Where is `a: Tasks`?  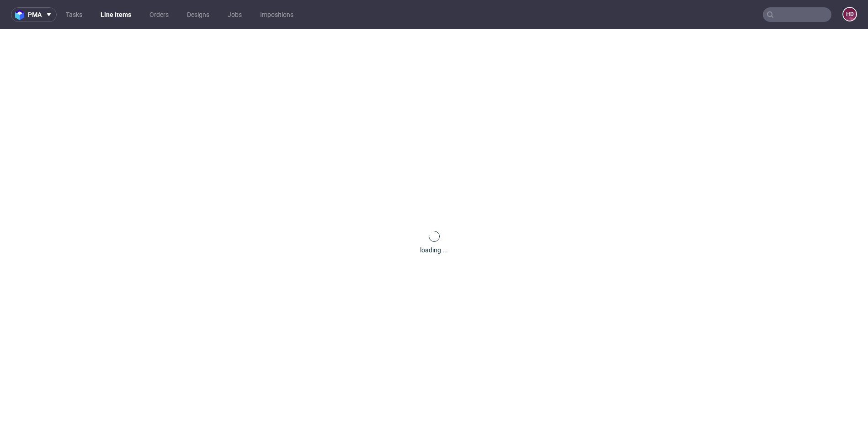 a: Tasks is located at coordinates (74, 15).